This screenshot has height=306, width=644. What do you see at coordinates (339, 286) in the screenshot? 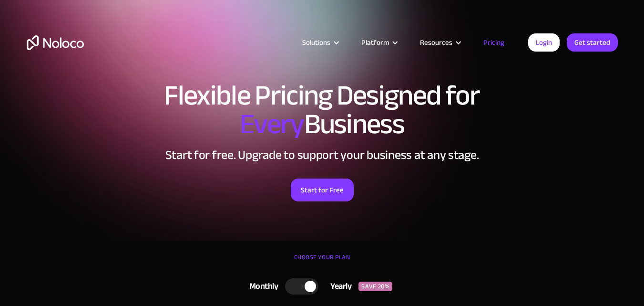
I see `div: Yearly` at bounding box center [339, 286].